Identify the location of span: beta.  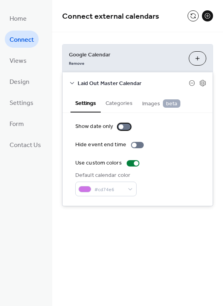
(171, 103).